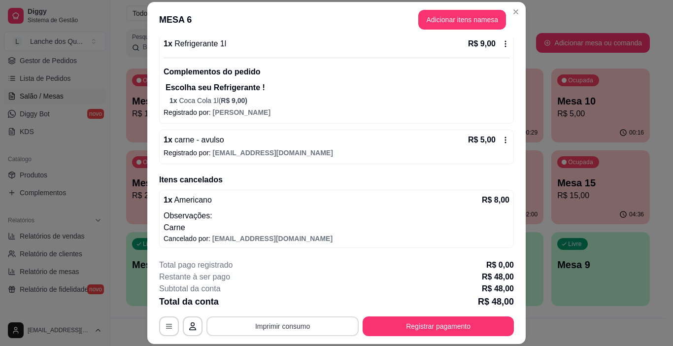  I want to click on p: Complementos do pedido, so click(336, 72).